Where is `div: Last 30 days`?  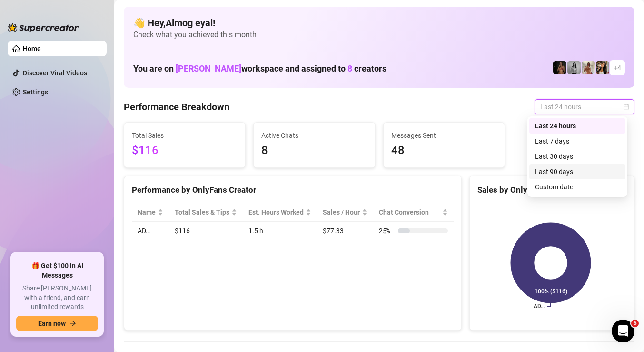
div: Last 30 days is located at coordinates (577, 156).